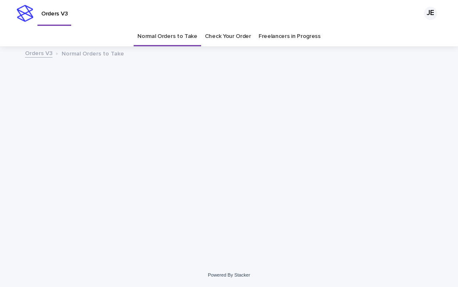 This screenshot has height=287, width=458. I want to click on div: JE, so click(431, 13).